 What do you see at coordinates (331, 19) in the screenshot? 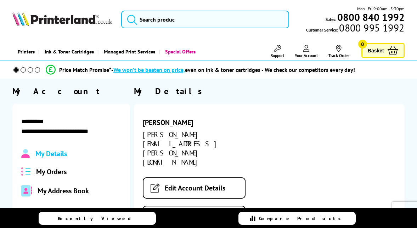
I see `span: Sales:` at bounding box center [331, 19].